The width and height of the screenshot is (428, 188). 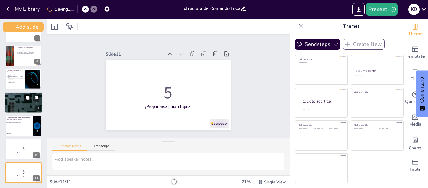 I want to click on p: ¿Qué debe hacer el primer respondiente al identificar una emergencia?, so click(x=19, y=118).